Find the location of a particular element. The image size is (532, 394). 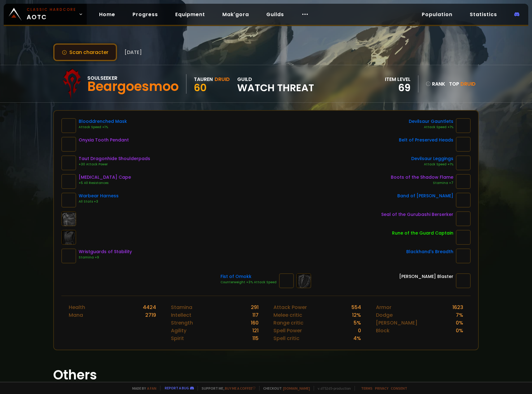

div: 121 is located at coordinates (256, 330).